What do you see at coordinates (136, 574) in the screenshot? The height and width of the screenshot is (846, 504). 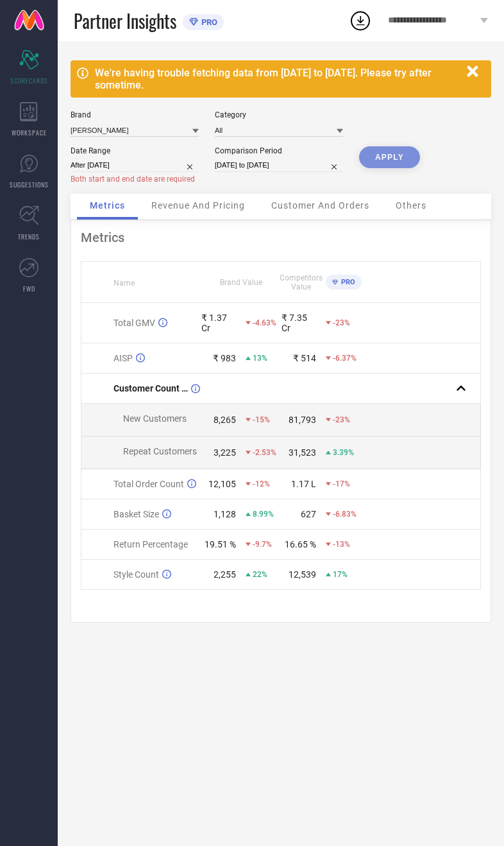 I see `span: Style Count` at bounding box center [136, 574].